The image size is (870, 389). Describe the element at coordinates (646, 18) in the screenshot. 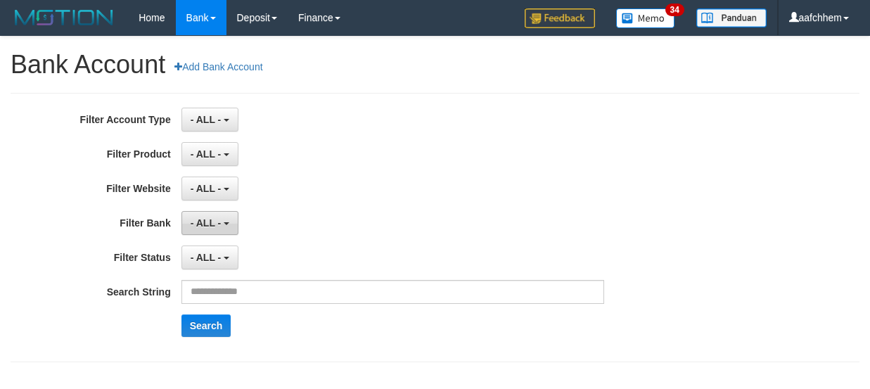

I see `img: Button%20Memo.svg` at that location.